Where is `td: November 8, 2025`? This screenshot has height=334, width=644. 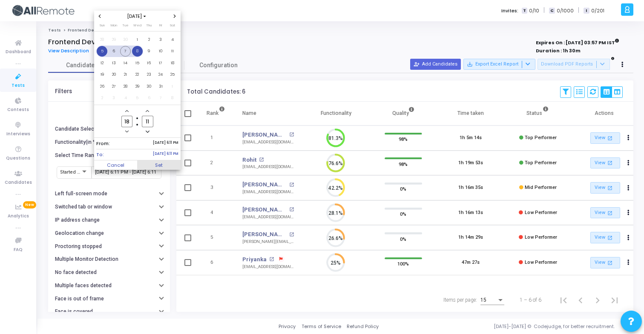 td: November 8, 2025 is located at coordinates (173, 98).